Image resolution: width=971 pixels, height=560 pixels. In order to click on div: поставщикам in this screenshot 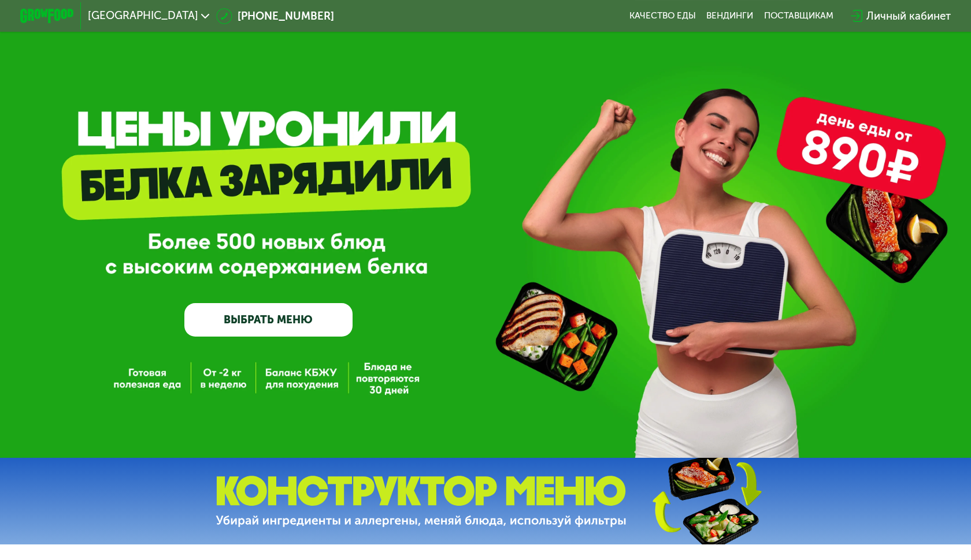, I will do `click(799, 16)`.